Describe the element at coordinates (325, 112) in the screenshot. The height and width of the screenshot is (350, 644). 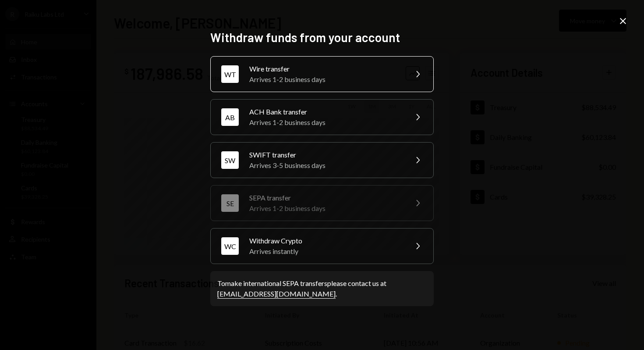
I see `div: ACH Bank transfer` at that location.